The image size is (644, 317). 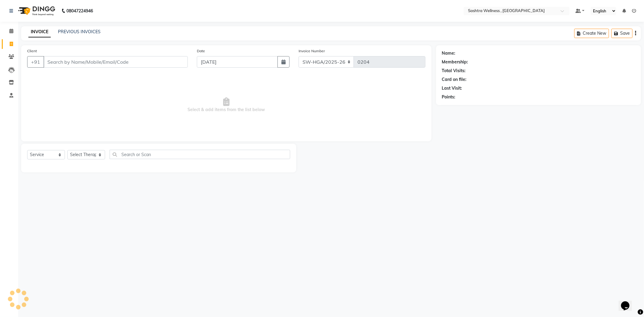 I want to click on div: Last Visit:, so click(x=452, y=88).